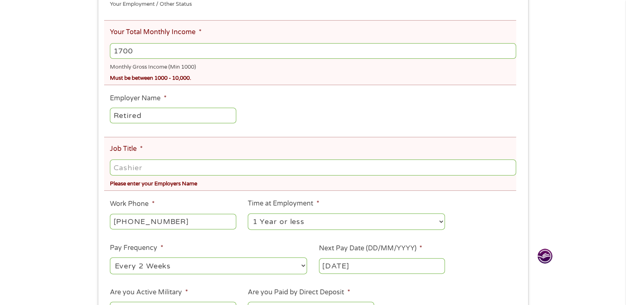  What do you see at coordinates (126, 149) in the screenshot?
I see `label: Job Title` at bounding box center [126, 149].